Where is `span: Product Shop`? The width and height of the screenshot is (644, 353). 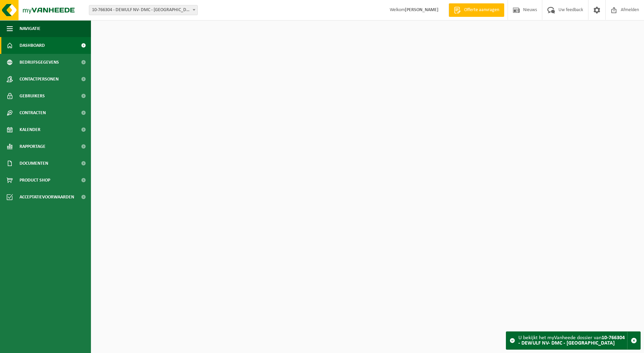 span: Product Shop is located at coordinates (35, 180).